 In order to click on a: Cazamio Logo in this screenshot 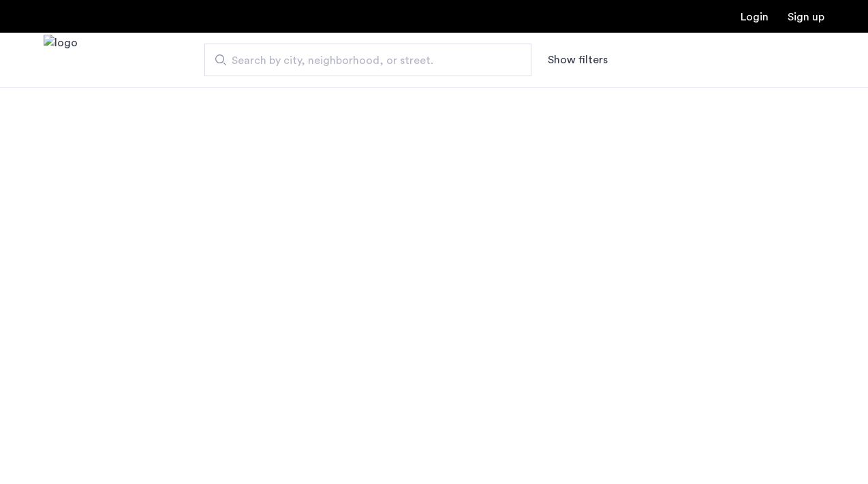, I will do `click(61, 60)`.